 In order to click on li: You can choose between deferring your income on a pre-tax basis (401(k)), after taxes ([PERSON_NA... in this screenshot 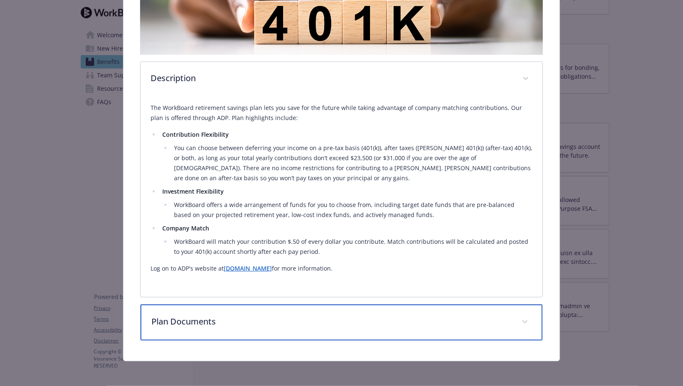, I will do `click(352, 163)`.